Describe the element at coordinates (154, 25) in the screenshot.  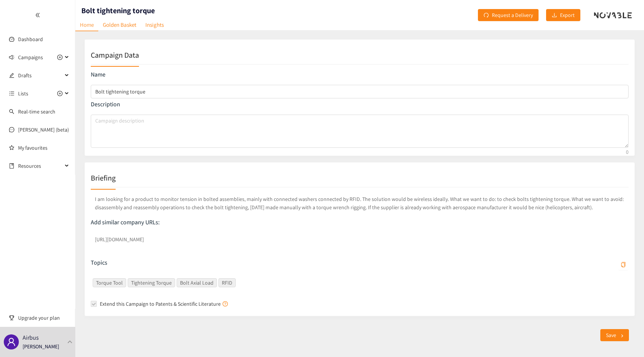
I see `a: Insights` at that location.